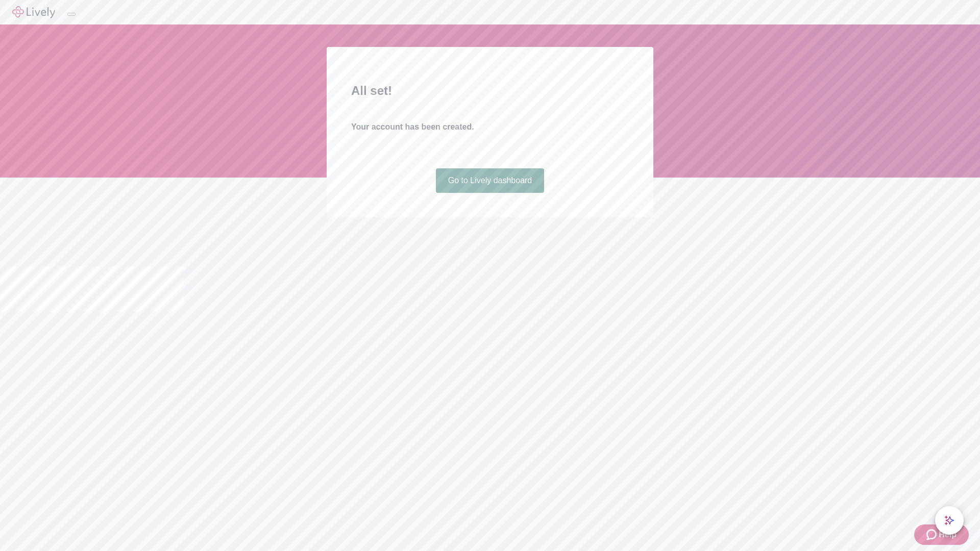  What do you see at coordinates (933, 535) in the screenshot?
I see `svg: Zendesk support icon` at bounding box center [933, 535].